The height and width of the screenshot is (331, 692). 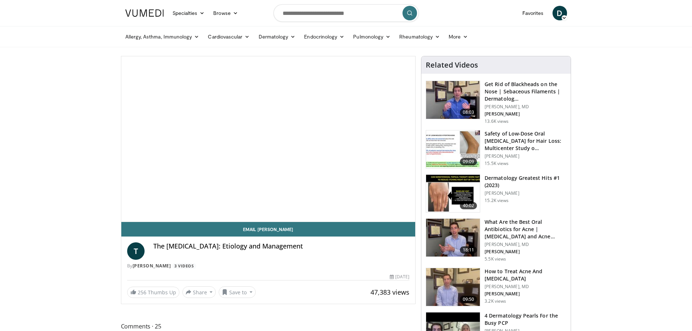 What do you see at coordinates (458, 37) in the screenshot?
I see `a: More` at bounding box center [458, 37].